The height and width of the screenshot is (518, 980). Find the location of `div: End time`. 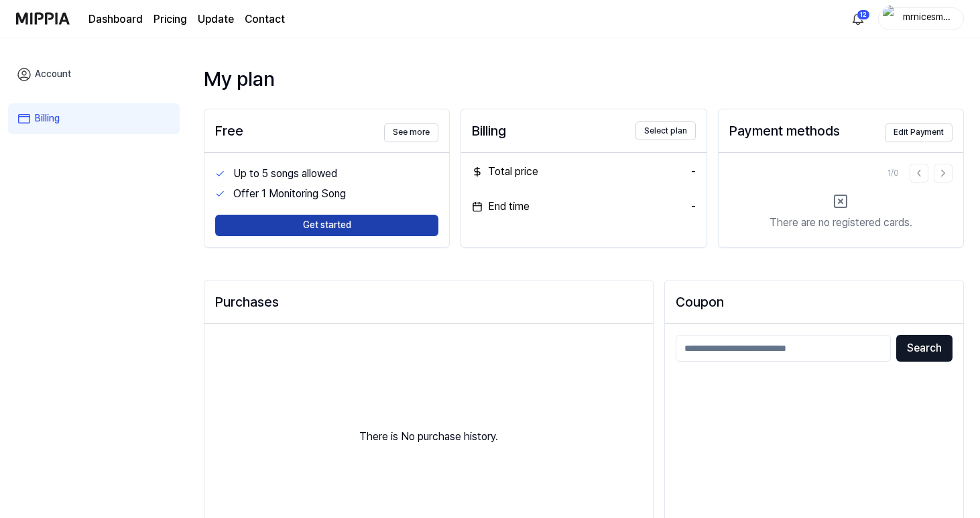

div: End time is located at coordinates (501, 207).